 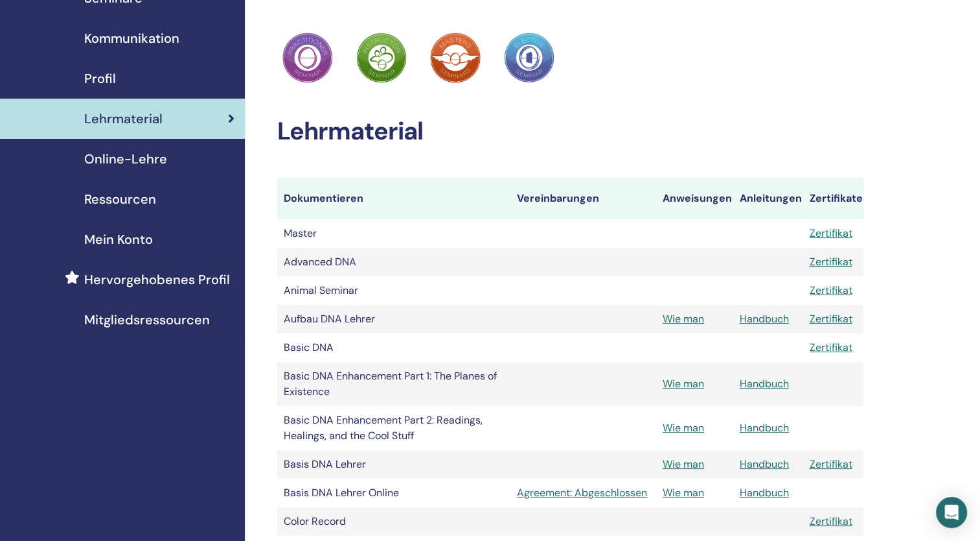 What do you see at coordinates (570, 131) in the screenshot?
I see `h2: Lehrmaterial` at bounding box center [570, 131].